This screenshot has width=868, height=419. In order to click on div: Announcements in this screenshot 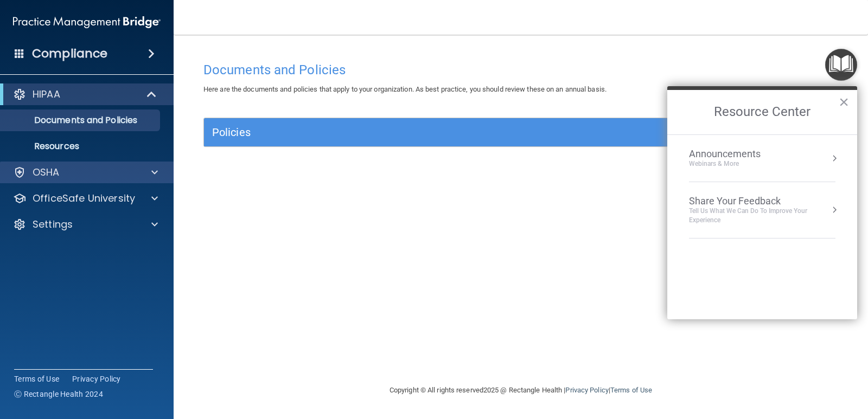, I will do `click(735, 154)`.